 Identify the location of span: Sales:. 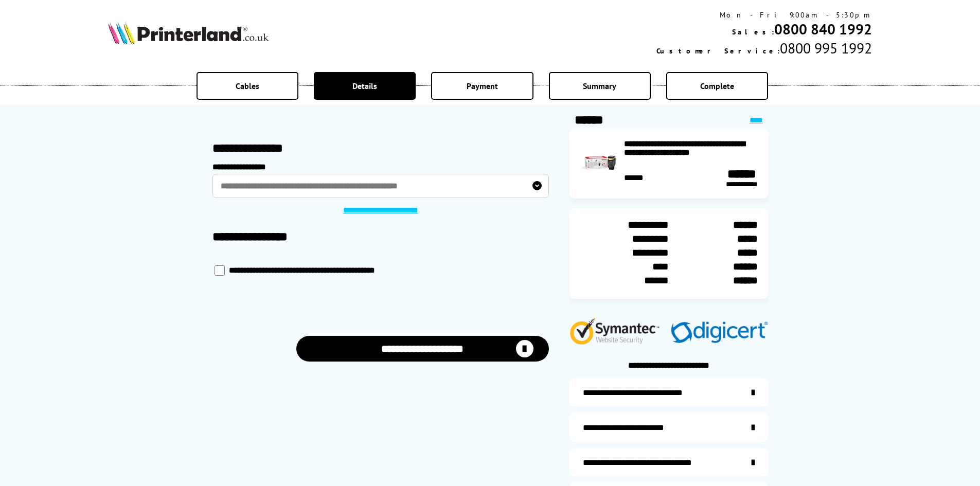
(753, 32).